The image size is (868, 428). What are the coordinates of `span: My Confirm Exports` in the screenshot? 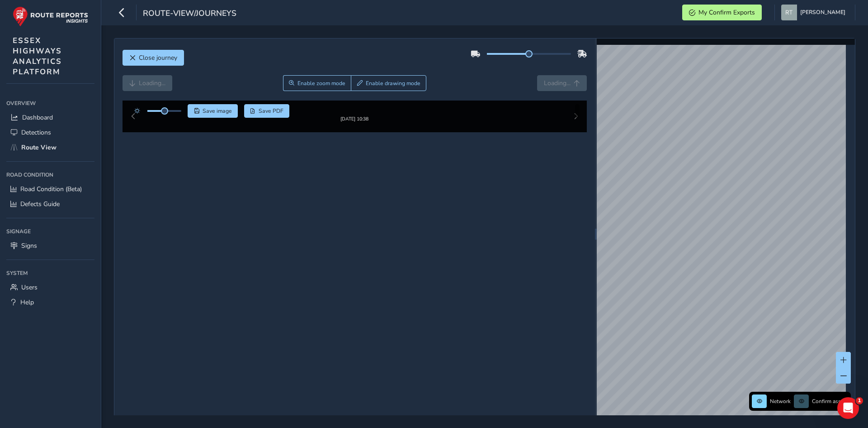 It's located at (727, 12).